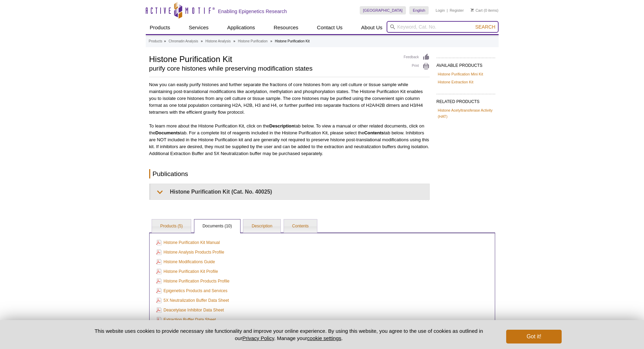 The height and width of the screenshot is (349, 644). I want to click on a: Histone Purification Kit Manual, so click(188, 243).